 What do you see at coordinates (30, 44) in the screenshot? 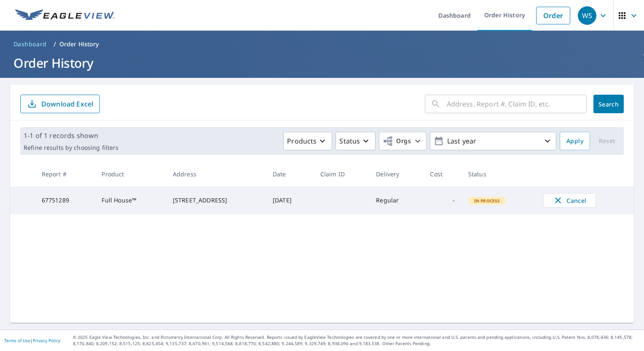
I see `a: Dashboard` at bounding box center [30, 44].